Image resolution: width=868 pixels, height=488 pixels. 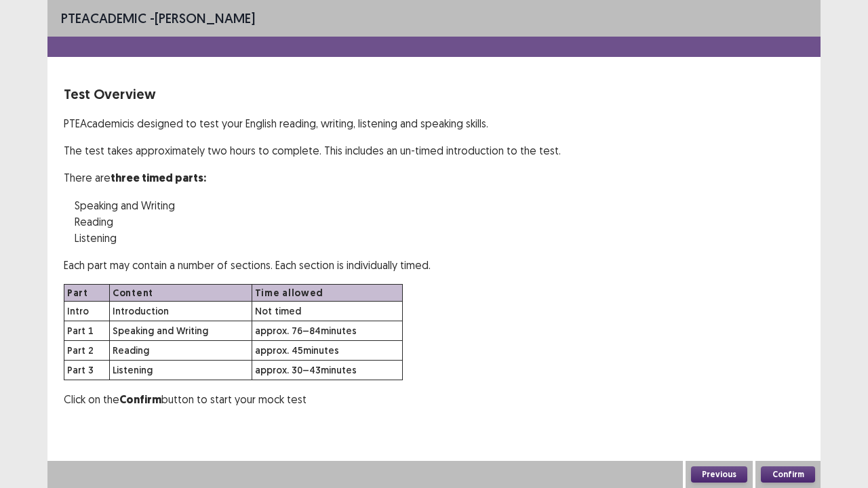 I want to click on th: Content, so click(x=181, y=293).